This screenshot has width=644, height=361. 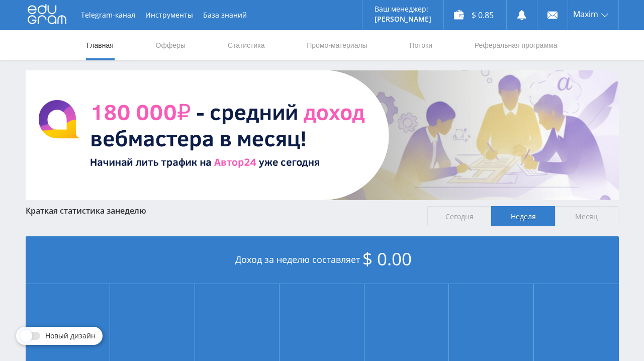 I want to click on a: Реферальная программа, so click(x=516, y=45).